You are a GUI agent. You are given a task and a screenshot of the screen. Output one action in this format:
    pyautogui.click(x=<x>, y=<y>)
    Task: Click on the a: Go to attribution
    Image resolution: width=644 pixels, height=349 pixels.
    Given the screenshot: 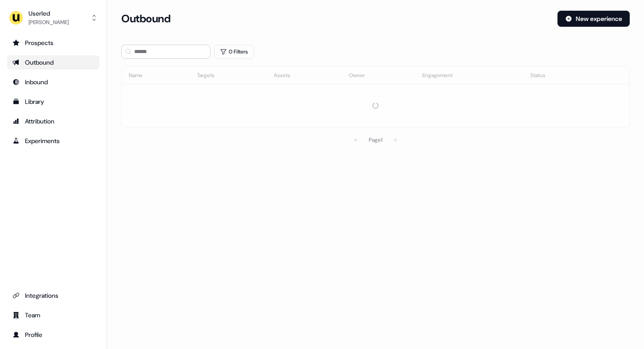 What is the action you would take?
    pyautogui.click(x=53, y=121)
    